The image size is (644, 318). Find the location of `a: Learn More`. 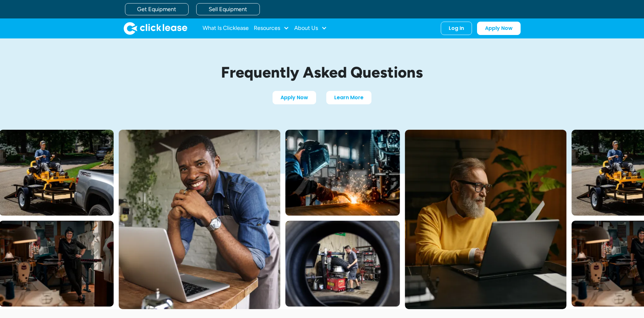

a: Learn More is located at coordinates (349, 98).